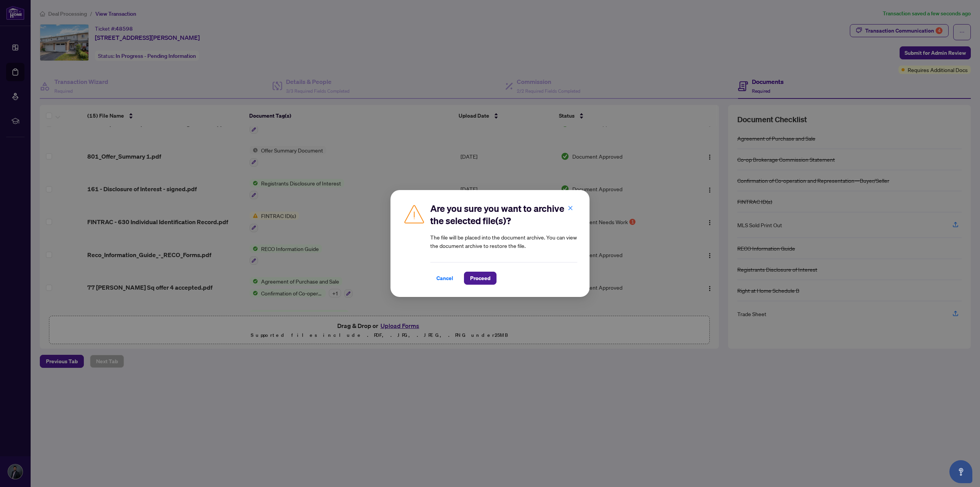 This screenshot has height=487, width=980. What do you see at coordinates (480, 278) in the screenshot?
I see `button: Proceed` at bounding box center [480, 278].